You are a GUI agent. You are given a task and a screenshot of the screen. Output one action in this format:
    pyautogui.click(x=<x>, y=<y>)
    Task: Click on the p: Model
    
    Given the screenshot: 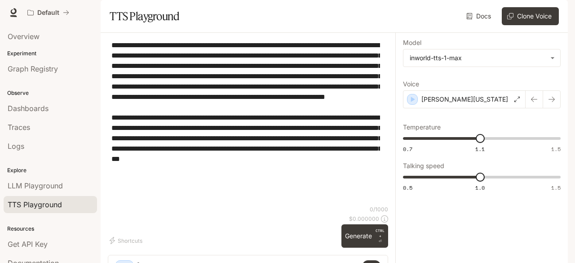 What is the action you would take?
    pyautogui.click(x=412, y=43)
    